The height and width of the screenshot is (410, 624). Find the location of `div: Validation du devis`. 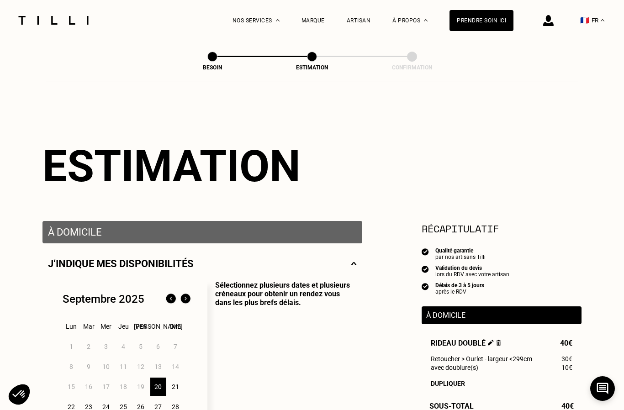

div: Validation du devis is located at coordinates (472, 268).